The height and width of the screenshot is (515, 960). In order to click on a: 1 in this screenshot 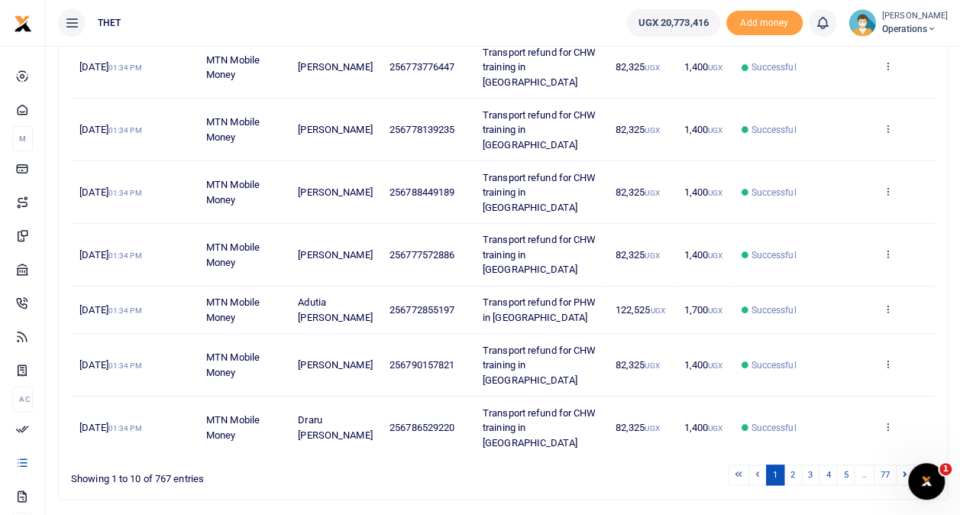, I will do `click(775, 474)`.